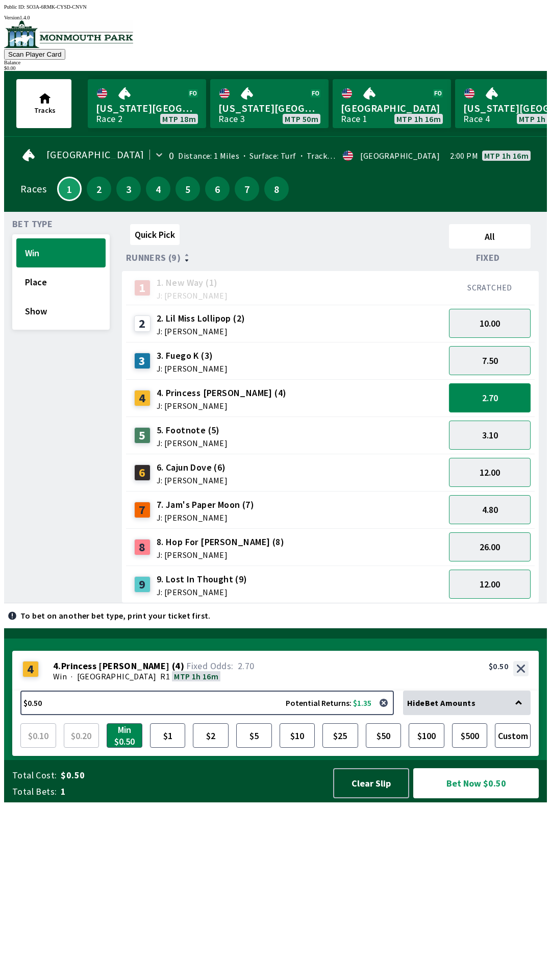 The width and height of the screenshot is (551, 980). I want to click on div: Races, so click(33, 189).